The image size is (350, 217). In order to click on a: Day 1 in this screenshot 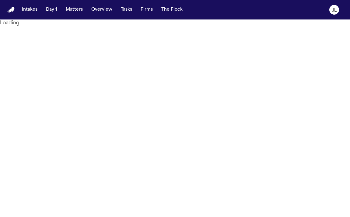, I will do `click(51, 10)`.